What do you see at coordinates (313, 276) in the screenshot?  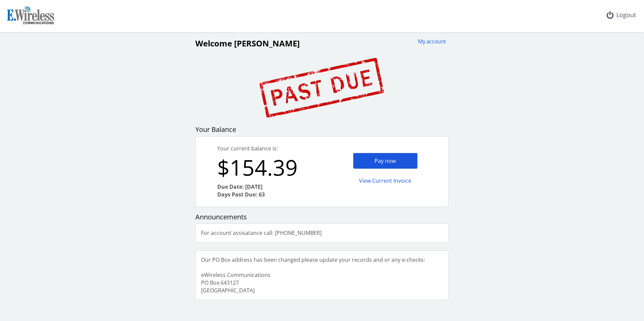 I see `div: Our PO Box address has been changed please update your records and or any e-checks: eWireless Com...` at bounding box center [313, 276].